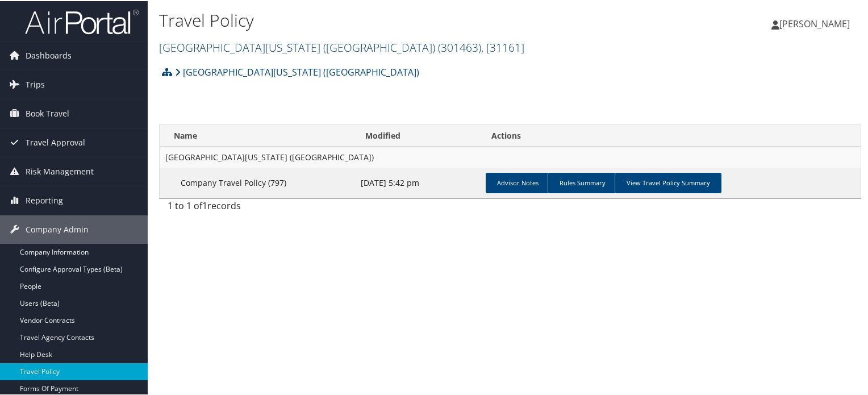  I want to click on span: Company Admin, so click(57, 228).